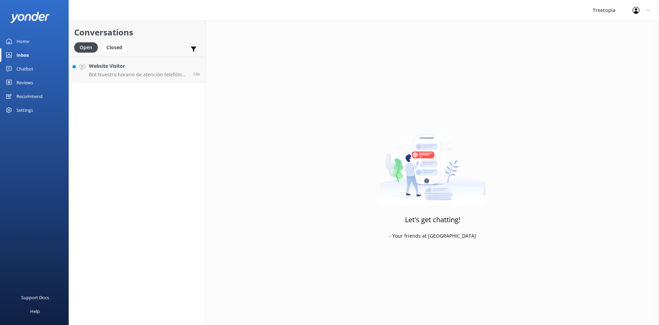 The width and height of the screenshot is (659, 325). I want to click on div: Support Docs, so click(35, 297).